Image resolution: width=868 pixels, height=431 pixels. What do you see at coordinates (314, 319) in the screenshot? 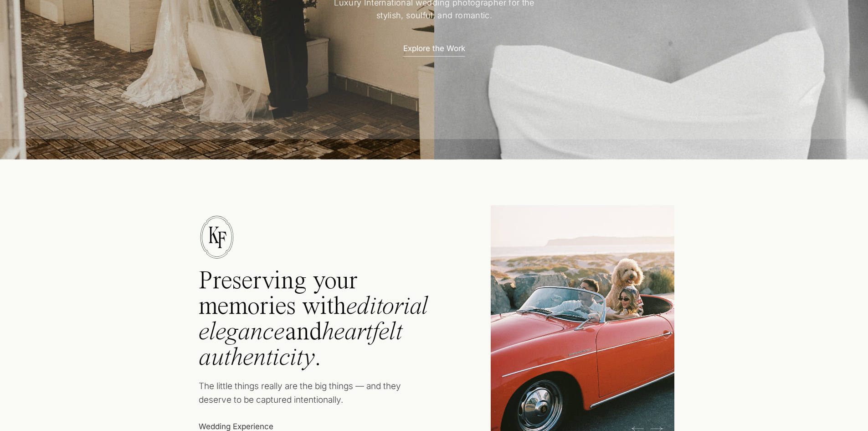
I see `i: editorial elegance` at bounding box center [314, 319].